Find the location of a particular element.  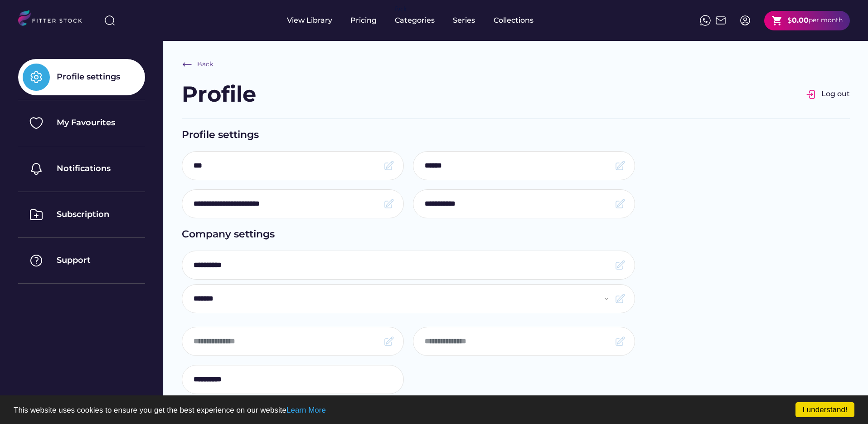

div: View Library is located at coordinates (310, 20).